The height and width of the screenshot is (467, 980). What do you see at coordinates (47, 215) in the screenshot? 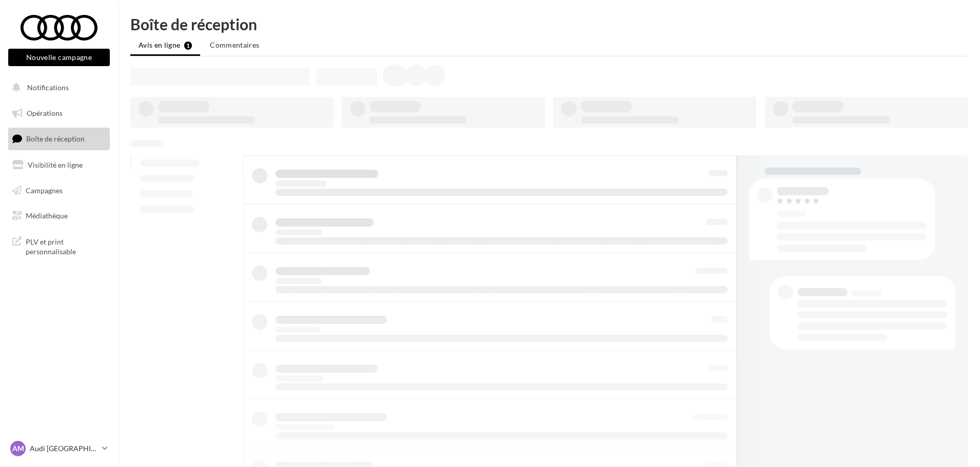
I see `span: Médiathèque` at bounding box center [47, 215].